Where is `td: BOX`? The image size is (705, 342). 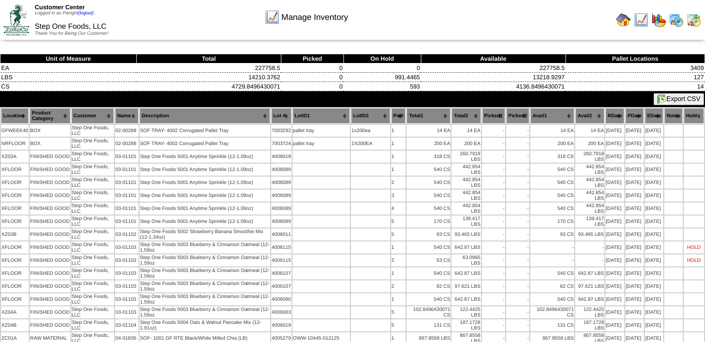
td: BOX is located at coordinates (50, 131).